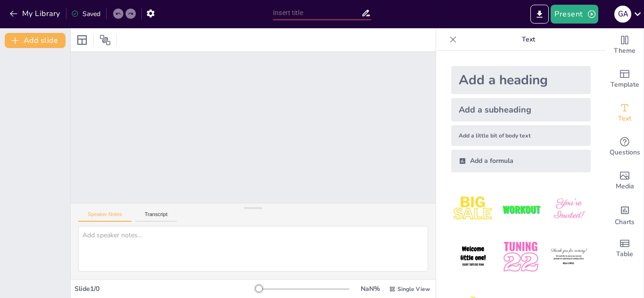  Describe the element at coordinates (156, 216) in the screenshot. I see `button: Transcript` at that location.